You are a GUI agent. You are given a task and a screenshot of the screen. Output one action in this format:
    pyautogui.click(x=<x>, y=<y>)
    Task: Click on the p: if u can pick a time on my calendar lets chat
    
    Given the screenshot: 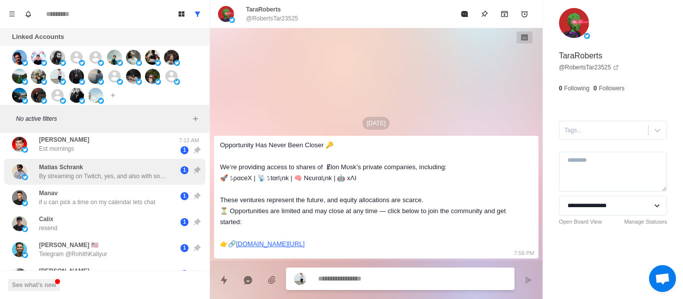 What is the action you would take?
    pyautogui.click(x=97, y=202)
    